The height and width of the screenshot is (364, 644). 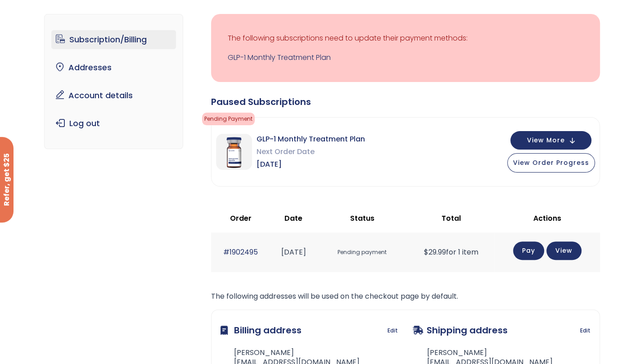 What do you see at coordinates (451, 218) in the screenshot?
I see `span: Total` at bounding box center [451, 218].